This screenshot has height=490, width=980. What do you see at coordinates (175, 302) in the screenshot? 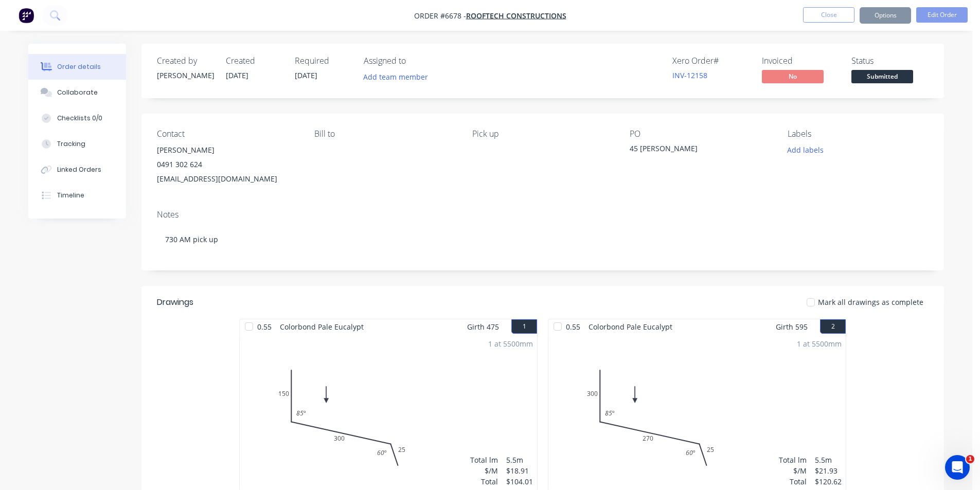
I see `div: Drawings` at bounding box center [175, 302].